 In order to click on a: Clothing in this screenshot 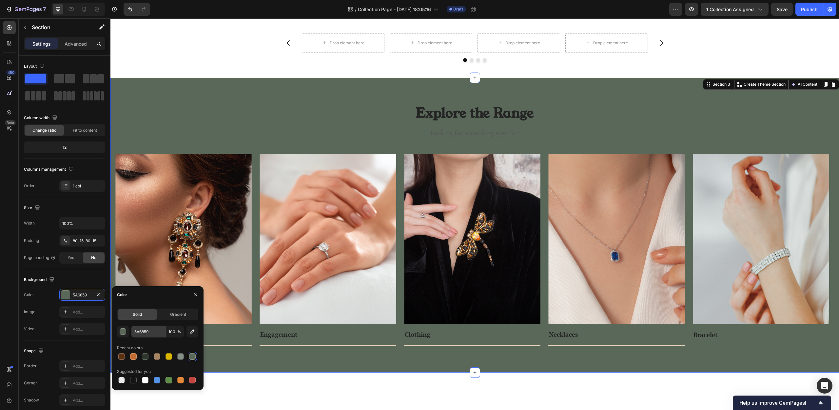, I will do `click(307, 315)`.